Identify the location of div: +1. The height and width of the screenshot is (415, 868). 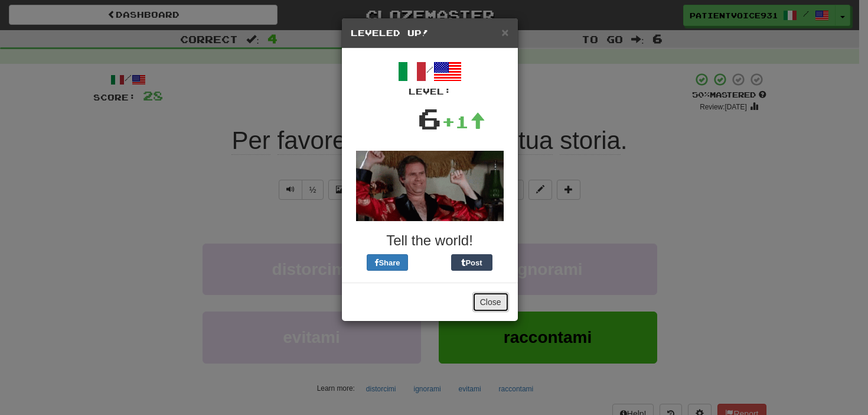
(464, 122).